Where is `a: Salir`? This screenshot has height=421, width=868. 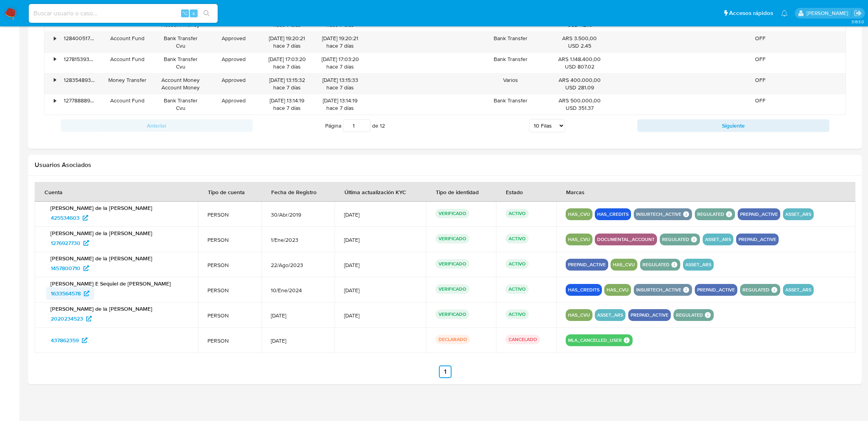 a: Salir is located at coordinates (858, 13).